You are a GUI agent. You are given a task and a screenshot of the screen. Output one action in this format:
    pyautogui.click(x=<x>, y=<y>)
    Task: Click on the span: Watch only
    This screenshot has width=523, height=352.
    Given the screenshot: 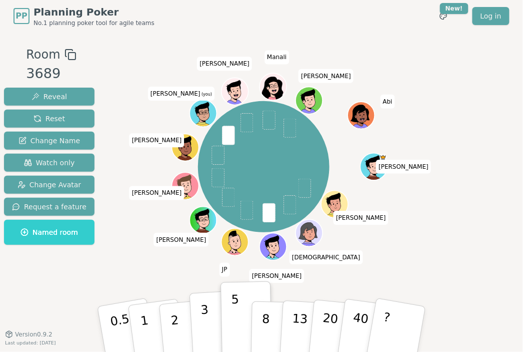 What is the action you would take?
    pyautogui.click(x=50, y=163)
    